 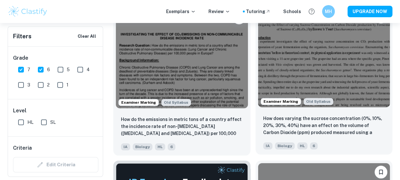 I want to click on span: 1, so click(x=68, y=85).